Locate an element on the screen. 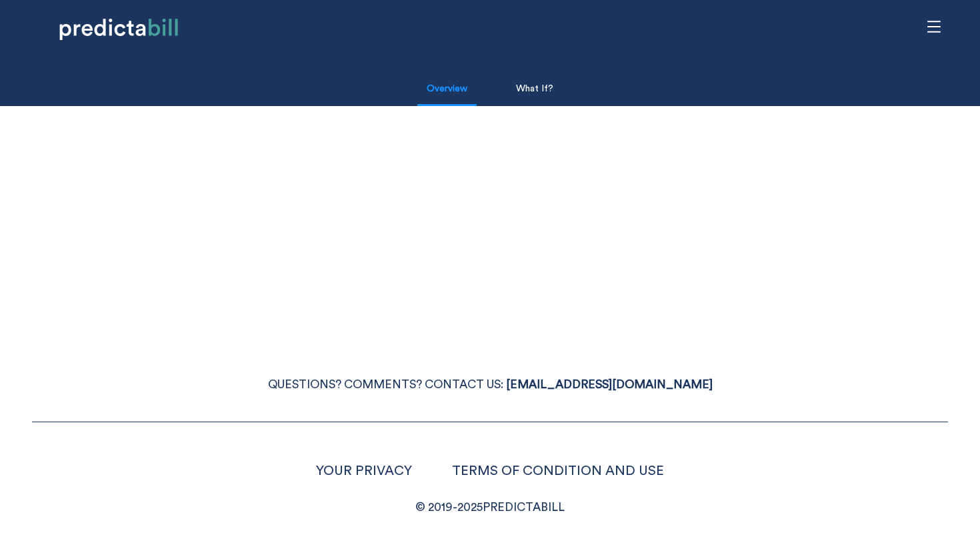 This screenshot has width=980, height=555. p: QUESTIONS? COMMENTS? CONTACT US: is located at coordinates (490, 385).